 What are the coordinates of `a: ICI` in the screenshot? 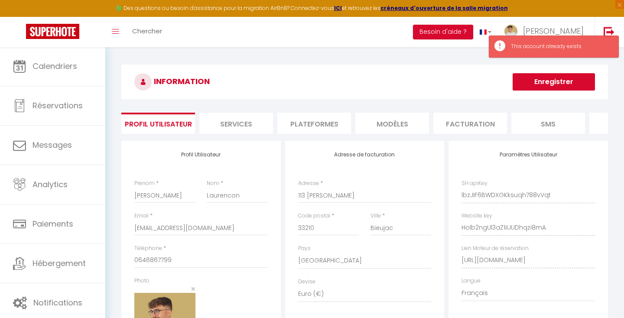 It's located at (338, 8).